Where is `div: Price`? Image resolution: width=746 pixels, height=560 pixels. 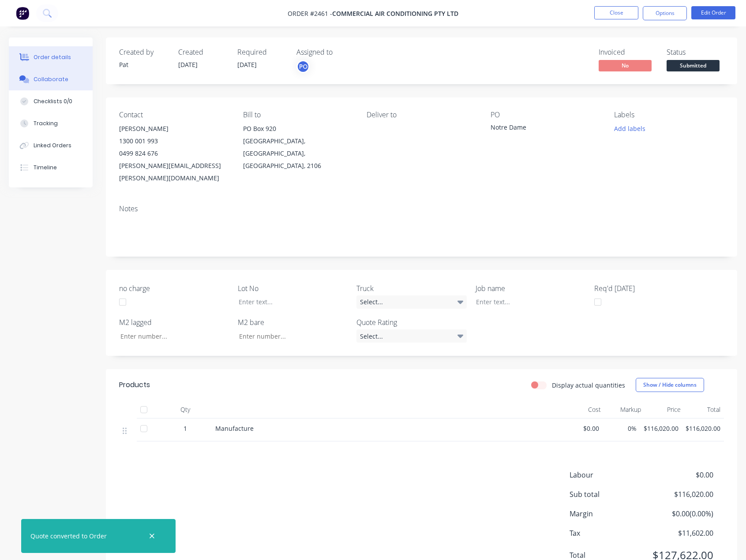 div: Price is located at coordinates (664, 410).